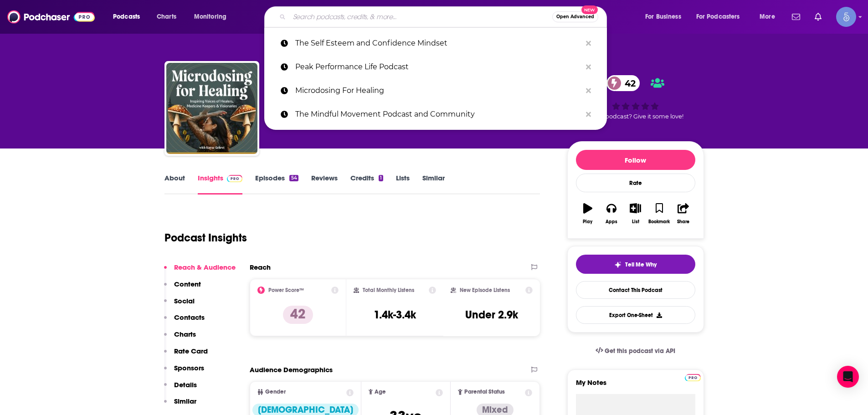 This screenshot has height=415, width=868. I want to click on h3: Under 2.9k, so click(491, 315).